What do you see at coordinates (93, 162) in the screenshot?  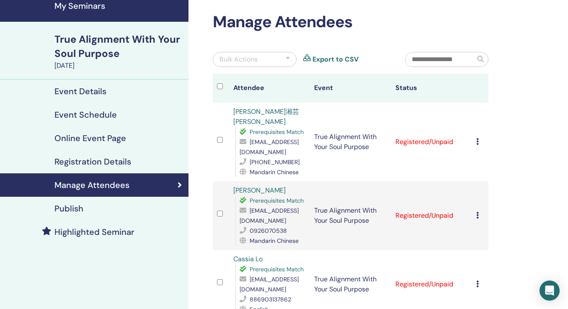 I see `h4: Registration Details` at bounding box center [93, 162].